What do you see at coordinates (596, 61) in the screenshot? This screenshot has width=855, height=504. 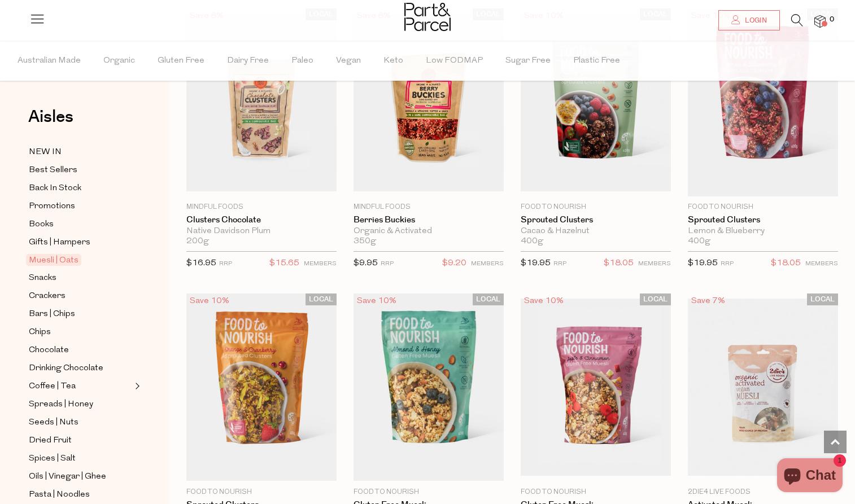 I see `span: Plastic Free` at bounding box center [596, 61].